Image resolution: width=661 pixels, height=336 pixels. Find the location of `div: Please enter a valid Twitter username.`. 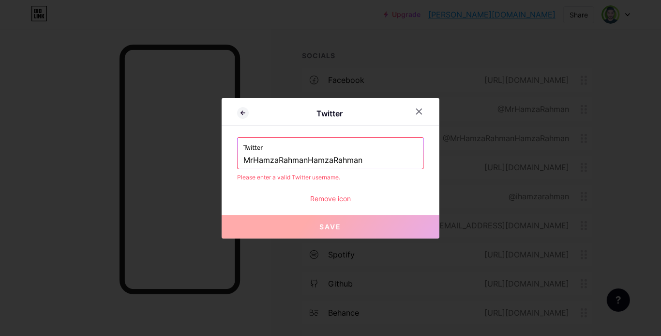

div: Please enter a valid Twitter username. is located at coordinates (331, 177).